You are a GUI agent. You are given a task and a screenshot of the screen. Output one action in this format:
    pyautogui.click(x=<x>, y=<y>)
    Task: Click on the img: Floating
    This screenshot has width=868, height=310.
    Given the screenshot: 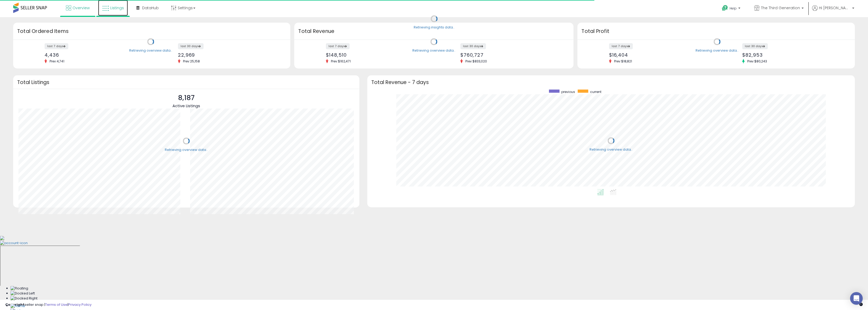 What is the action you would take?
    pyautogui.click(x=19, y=289)
    